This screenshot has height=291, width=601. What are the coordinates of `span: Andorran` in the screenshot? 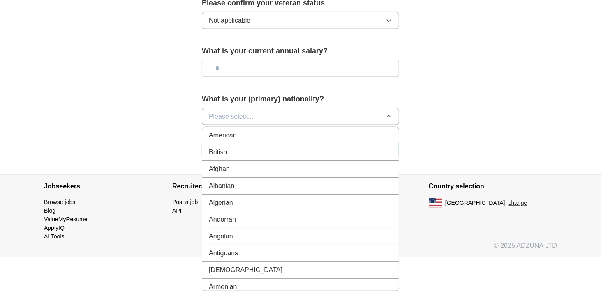 It's located at (222, 220).